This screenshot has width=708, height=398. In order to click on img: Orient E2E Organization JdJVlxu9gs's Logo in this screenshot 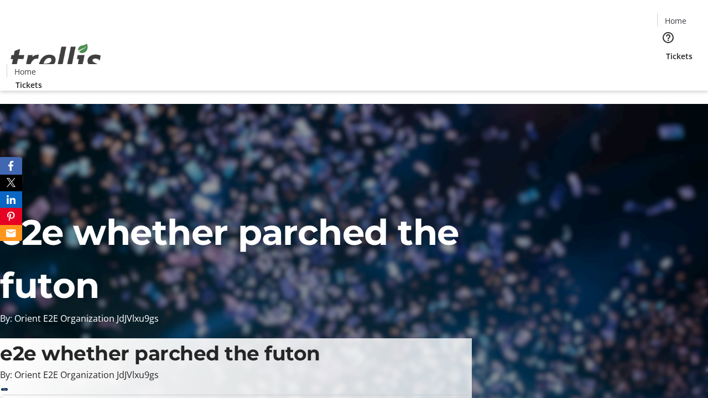, I will do `click(56, 59)`.